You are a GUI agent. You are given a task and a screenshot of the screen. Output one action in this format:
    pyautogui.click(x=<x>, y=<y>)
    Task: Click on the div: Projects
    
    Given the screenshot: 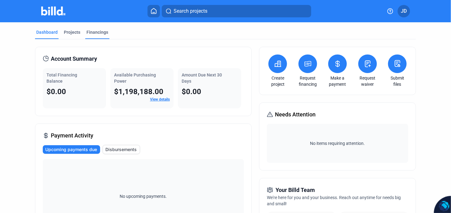 What is the action you would take?
    pyautogui.click(x=72, y=32)
    